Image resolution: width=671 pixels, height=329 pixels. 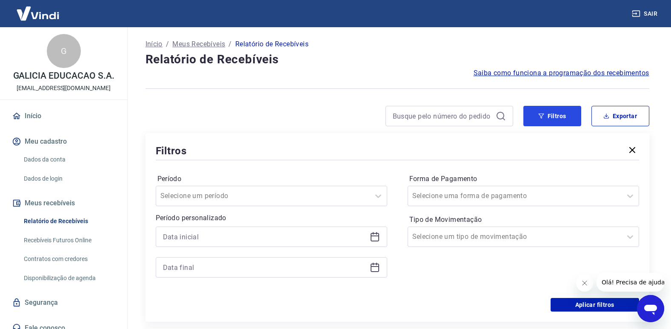 What do you see at coordinates (199, 44) in the screenshot?
I see `a: Meus Recebíveis` at bounding box center [199, 44].